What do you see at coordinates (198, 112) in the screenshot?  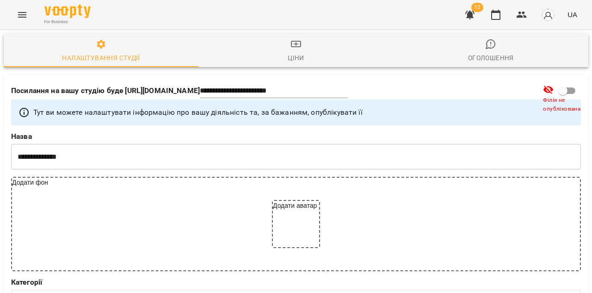 I see `p: Тут ви можете налаштувати інформацію про вашу діяльність та, за бажанням, опублікувати її` at bounding box center [198, 112].